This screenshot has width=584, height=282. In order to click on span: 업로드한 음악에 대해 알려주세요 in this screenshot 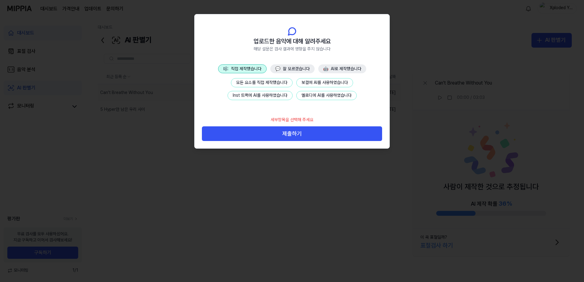, I will do `click(292, 41)`.